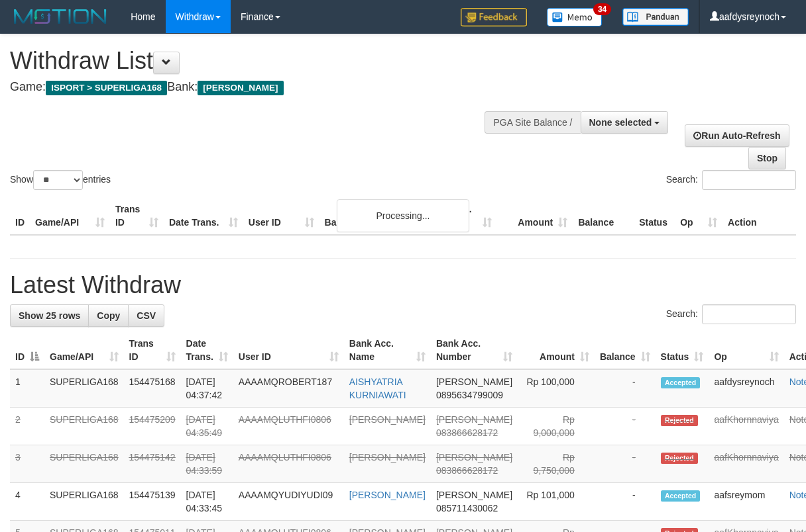 This screenshot has width=806, height=532. Describe the element at coordinates (204, 216) in the screenshot. I see `th: Date Trans.` at that location.